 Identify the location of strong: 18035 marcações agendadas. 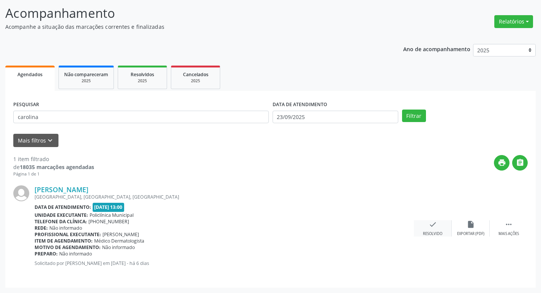
(57, 167).